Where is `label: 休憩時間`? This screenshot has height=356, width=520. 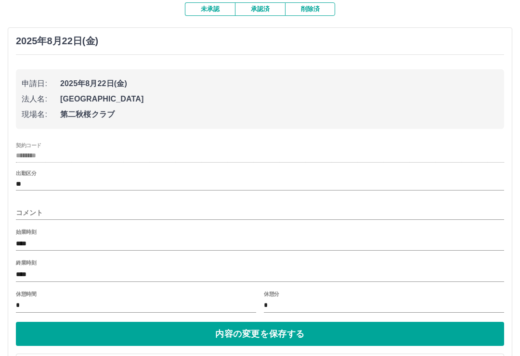
label: 休憩時間 is located at coordinates (26, 294).